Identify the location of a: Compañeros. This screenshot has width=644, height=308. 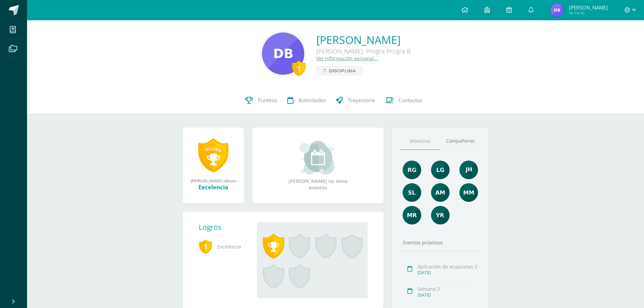
(460, 141).